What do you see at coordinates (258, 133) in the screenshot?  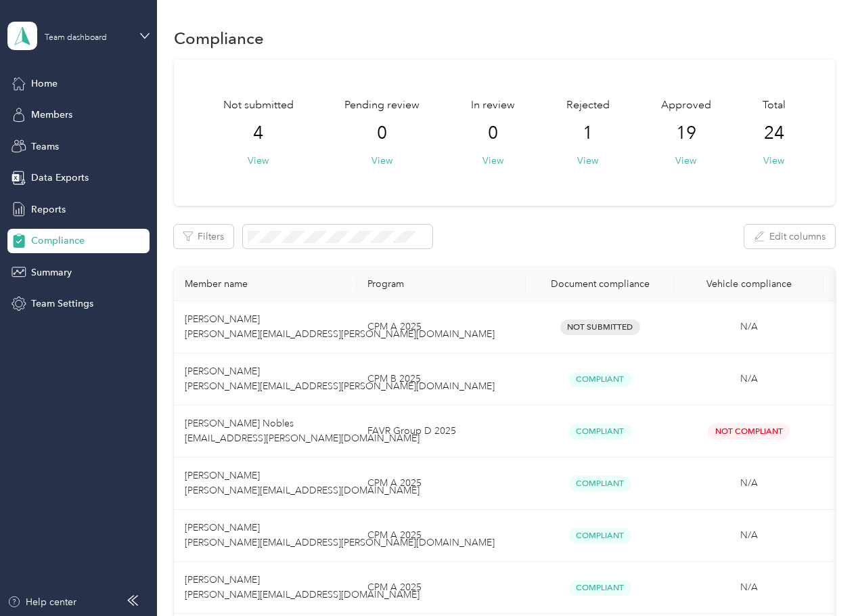 I see `span: 4` at bounding box center [258, 133].